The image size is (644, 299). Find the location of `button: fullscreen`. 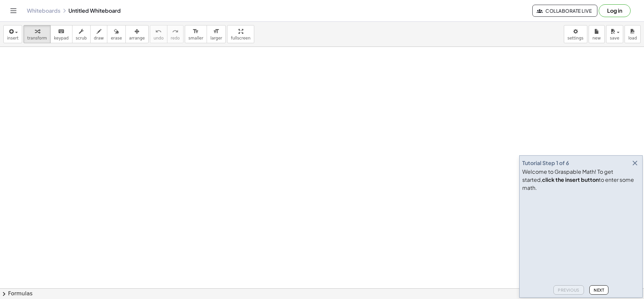

button: fullscreen is located at coordinates (241, 34).